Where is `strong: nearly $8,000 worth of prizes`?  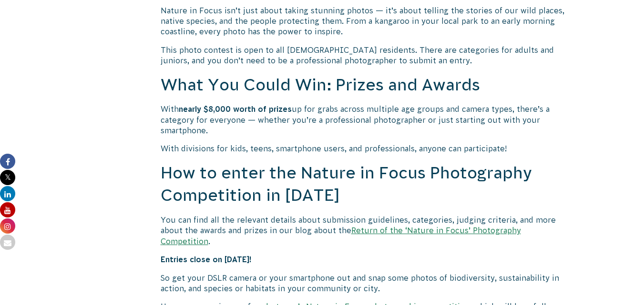
strong: nearly $8,000 worth of prizes is located at coordinates (235, 109).